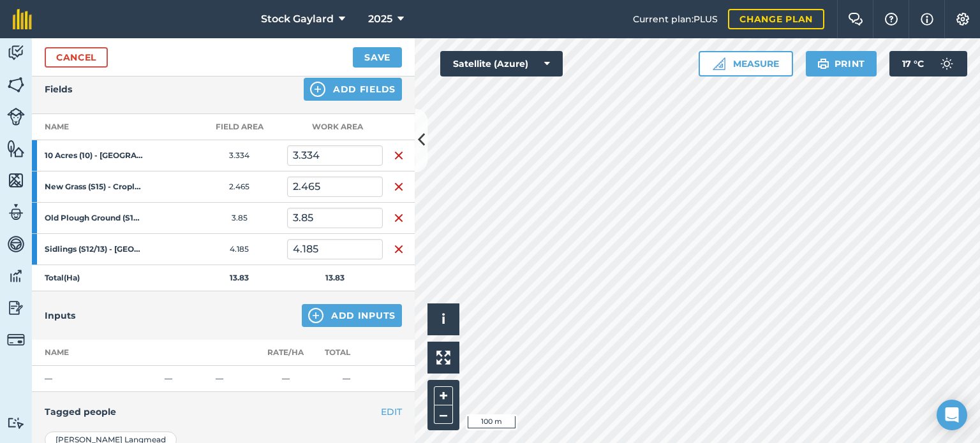 This screenshot has width=980, height=443. I want to click on img: Four arrows, one pointing top left, one top right, one bottom right and the last bottom left, so click(443, 358).